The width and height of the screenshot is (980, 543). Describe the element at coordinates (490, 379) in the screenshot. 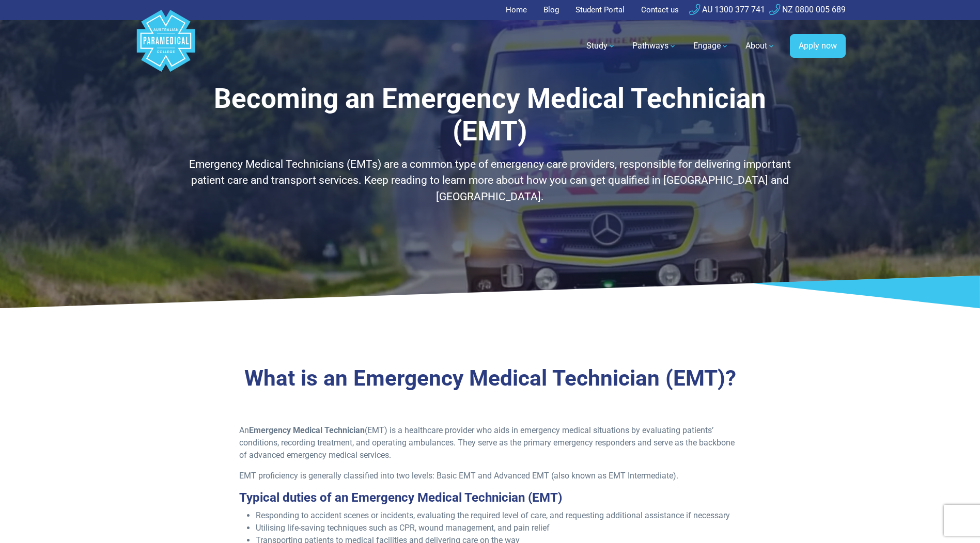

I see `h3: What is an Emergency Medical Technician (EMT)?` at that location.